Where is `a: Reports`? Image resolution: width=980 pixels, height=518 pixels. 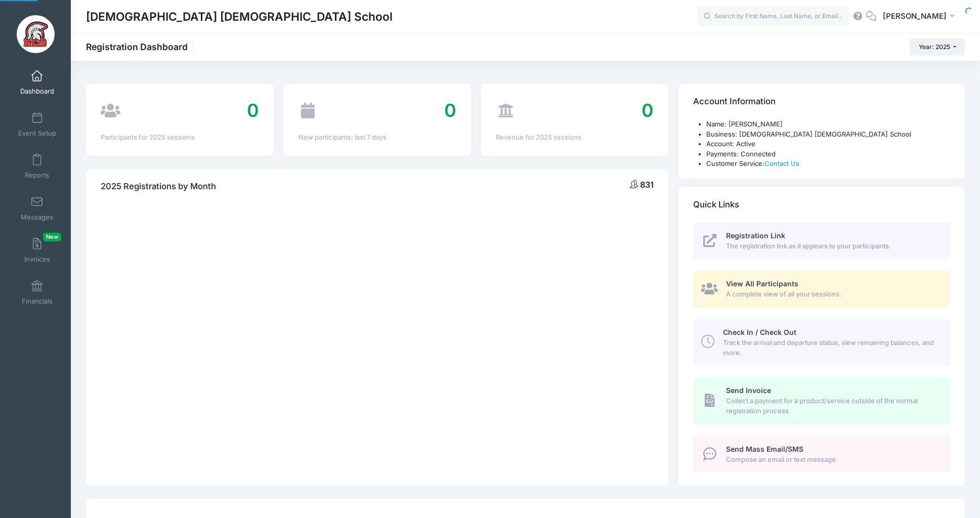
a: Reports is located at coordinates (37, 167).